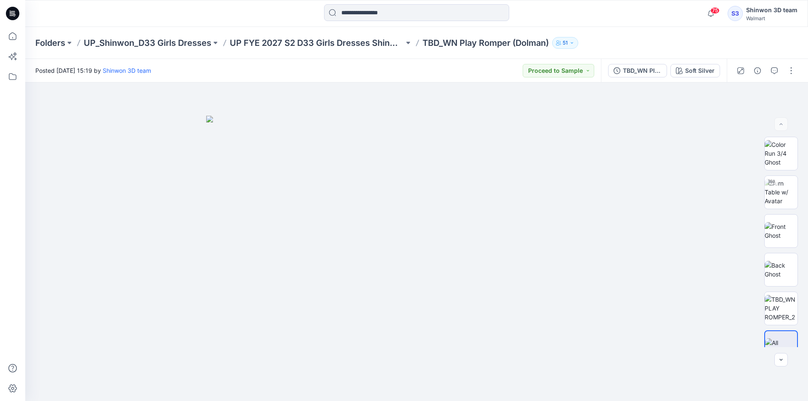 The width and height of the screenshot is (808, 401). What do you see at coordinates (147, 43) in the screenshot?
I see `a: UP_Shinwon_D33 Girls Dresses` at bounding box center [147, 43].